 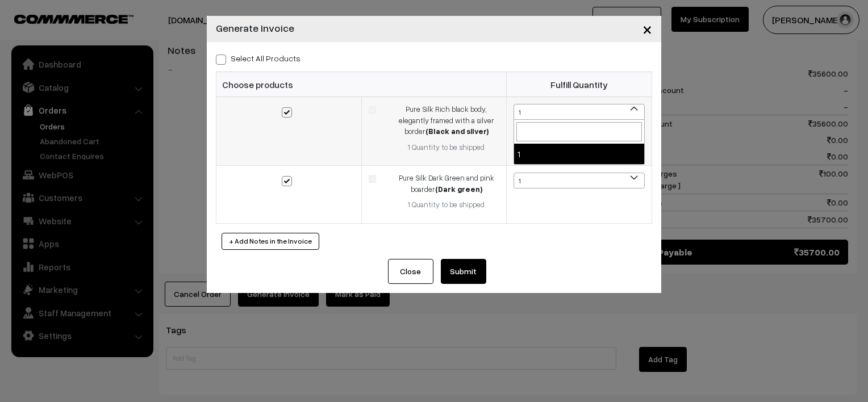 What do you see at coordinates (456, 132) in the screenshot?
I see `strong: (Black and silver)` at bounding box center [456, 132].